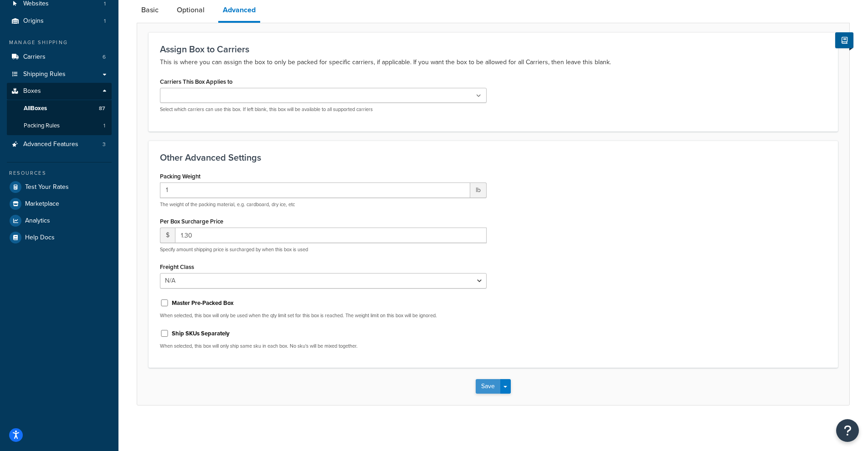 The width and height of the screenshot is (868, 451). I want to click on li: Marketplace, so click(59, 204).